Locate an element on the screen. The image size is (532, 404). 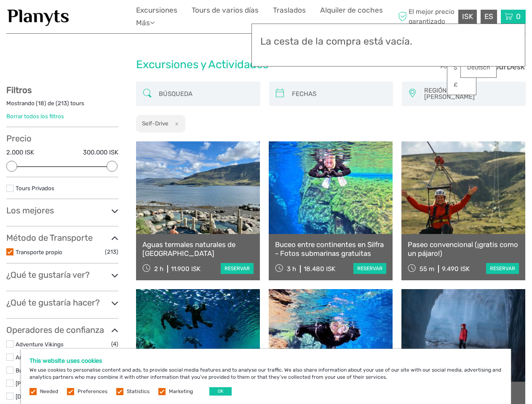
span: 55 m is located at coordinates (427, 269).